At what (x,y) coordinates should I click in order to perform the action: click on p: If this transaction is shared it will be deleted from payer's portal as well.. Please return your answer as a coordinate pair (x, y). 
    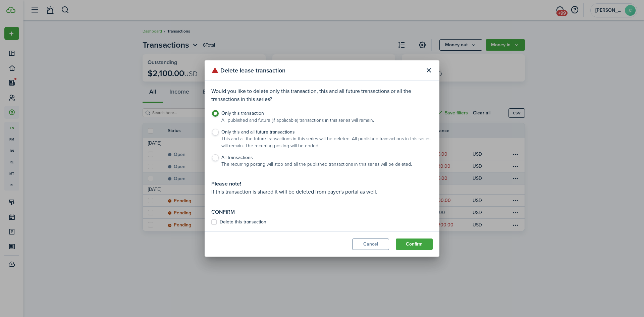
    Looking at the image, I should click on (322, 192).